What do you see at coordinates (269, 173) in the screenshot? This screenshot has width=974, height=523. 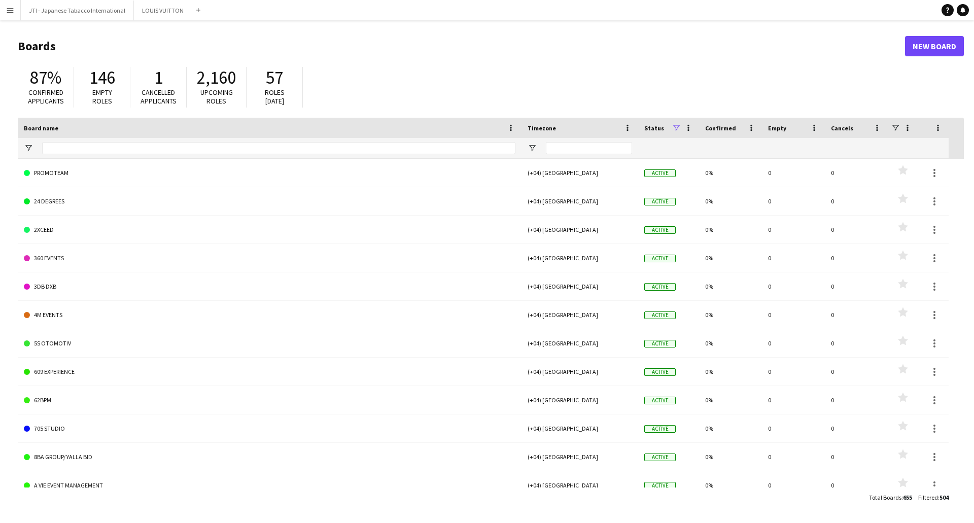 I see `a: PROMOTEAM` at bounding box center [269, 173].